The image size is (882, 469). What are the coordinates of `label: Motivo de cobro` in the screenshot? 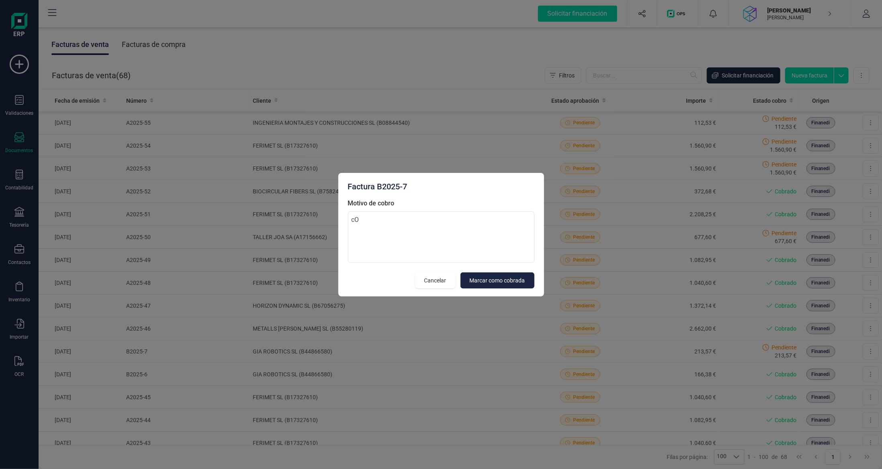 It's located at (441, 204).